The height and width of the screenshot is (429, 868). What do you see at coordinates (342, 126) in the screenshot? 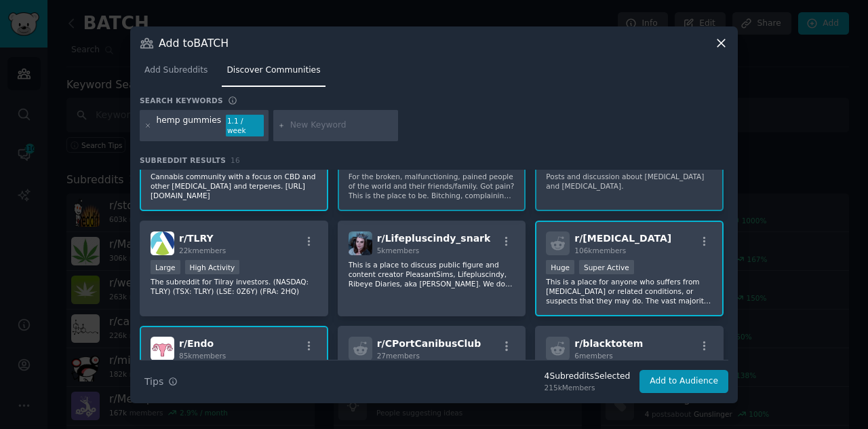
I see `input: New Keyword` at bounding box center [342, 126].